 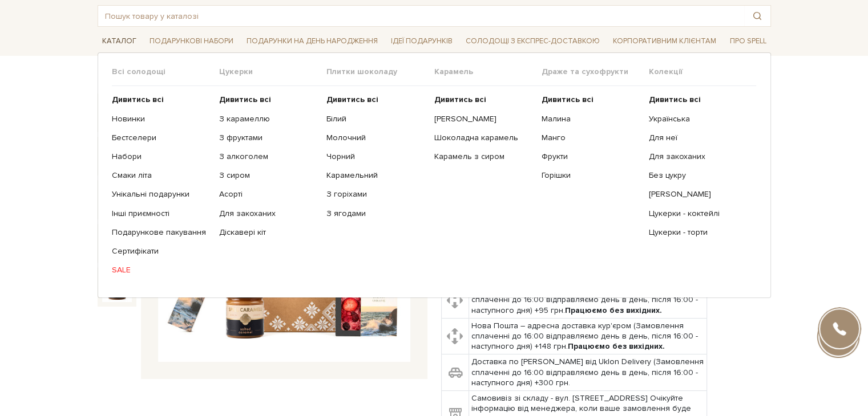 What do you see at coordinates (376, 176) in the screenshot?
I see `a: Карамельний` at bounding box center [376, 176].